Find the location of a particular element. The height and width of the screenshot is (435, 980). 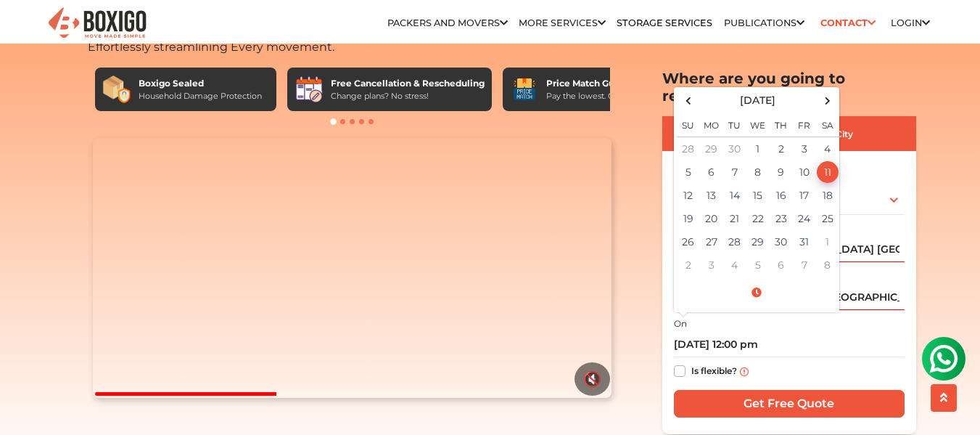

img: Boxigo Sealed is located at coordinates (117, 89).